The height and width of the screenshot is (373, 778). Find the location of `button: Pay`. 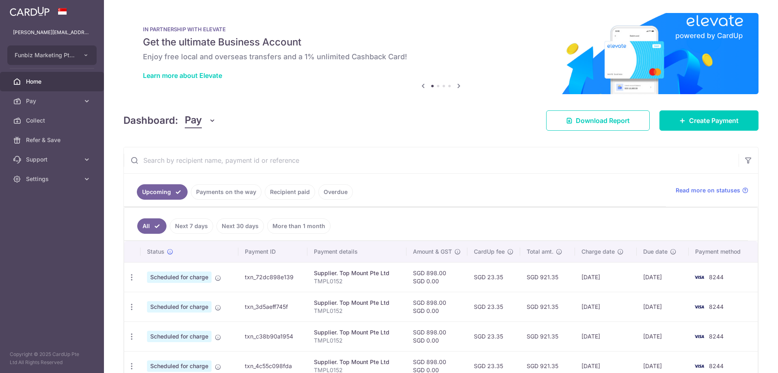

button: Pay is located at coordinates (200, 121).